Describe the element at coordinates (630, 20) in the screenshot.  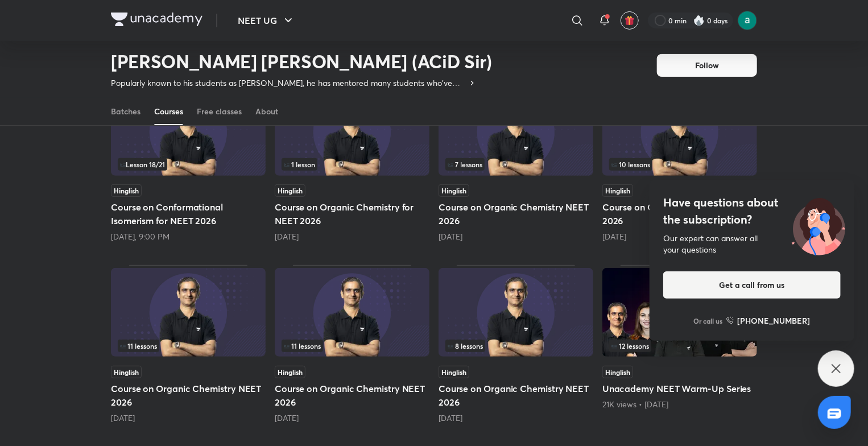
I see `img: avatar` at that location.